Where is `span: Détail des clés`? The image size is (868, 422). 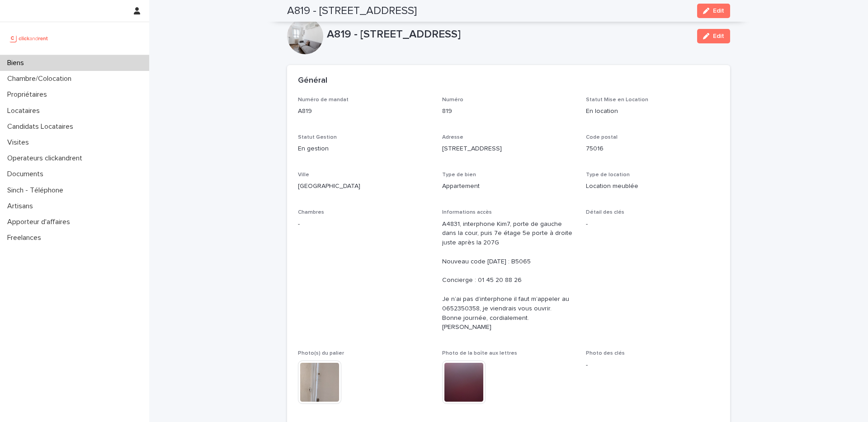 span: Détail des clés is located at coordinates (605, 212).